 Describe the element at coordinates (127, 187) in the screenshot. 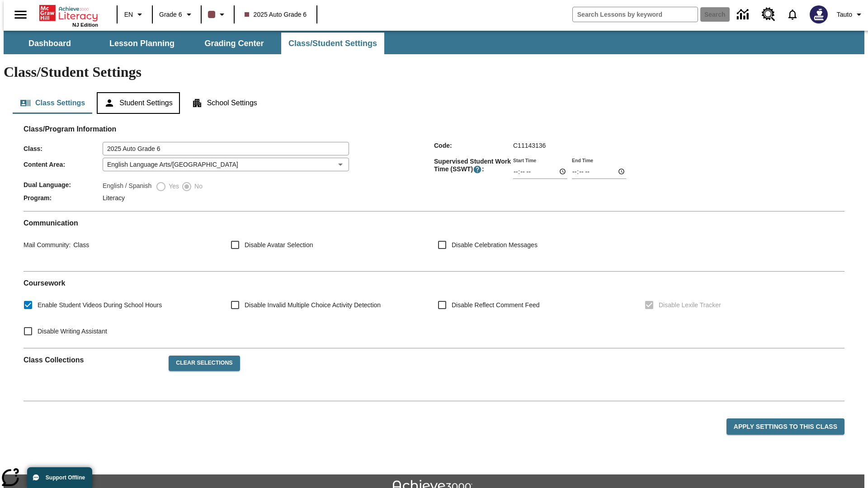

I see `label: English / Spanish` at that location.